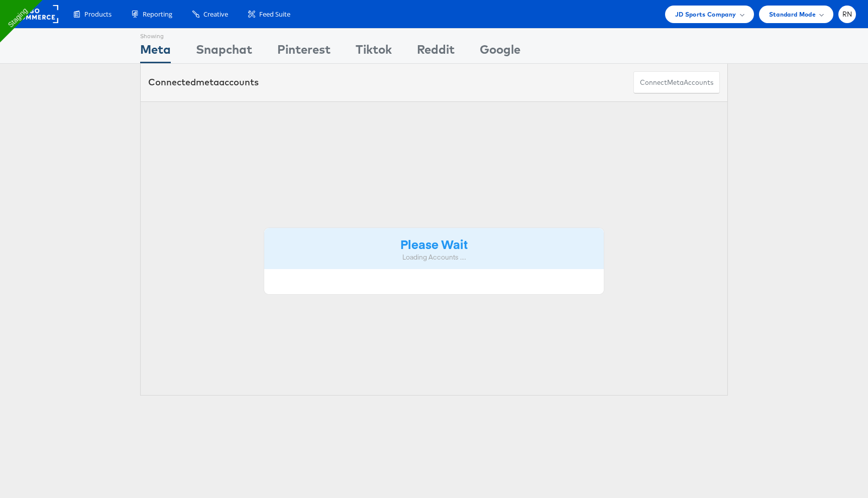  What do you see at coordinates (224, 52) in the screenshot?
I see `div: Snapchat` at bounding box center [224, 52].